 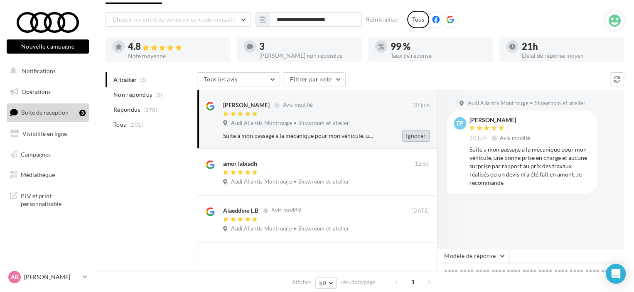 What do you see at coordinates (45, 112) in the screenshot?
I see `span: Boîte de réception` at bounding box center [45, 112].